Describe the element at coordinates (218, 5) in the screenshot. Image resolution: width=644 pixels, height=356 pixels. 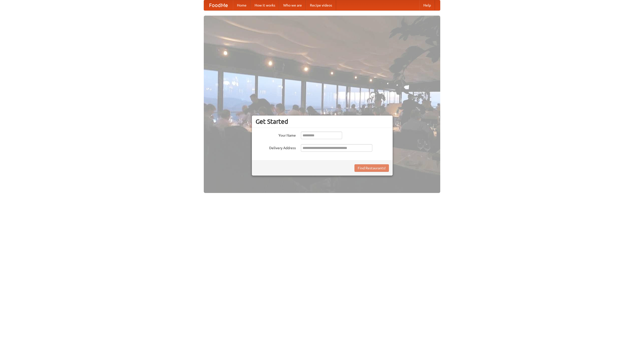
I see `a: FoodMe` at that location.